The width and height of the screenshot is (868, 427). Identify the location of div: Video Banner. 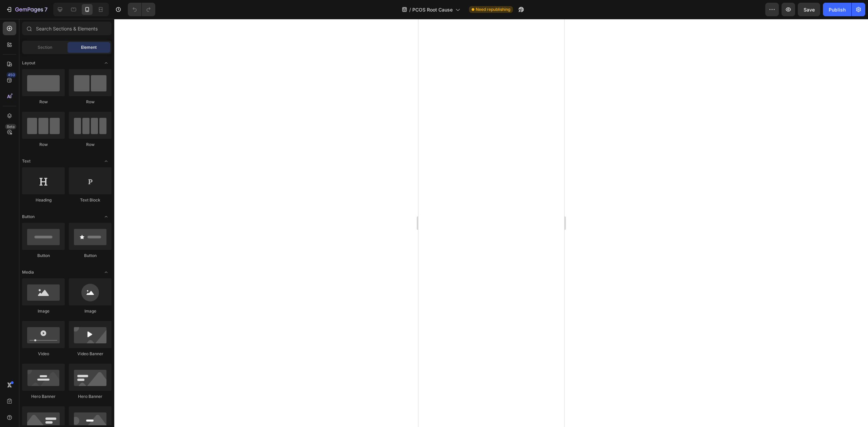
(90, 354).